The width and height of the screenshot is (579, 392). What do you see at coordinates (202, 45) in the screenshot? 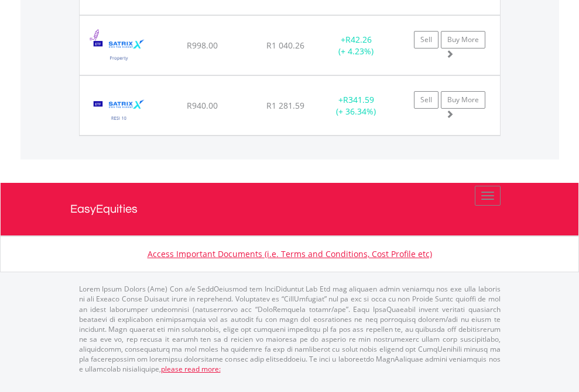
I see `span: R998.00` at bounding box center [202, 45].